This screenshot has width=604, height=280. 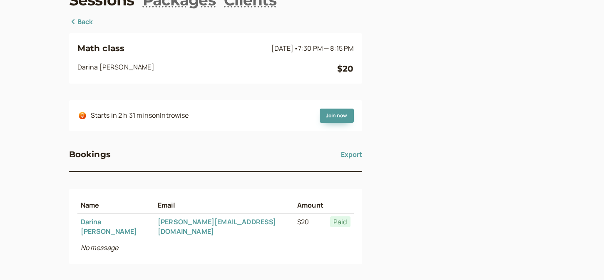 What do you see at coordinates (351, 154) in the screenshot?
I see `button: Export` at bounding box center [351, 154].